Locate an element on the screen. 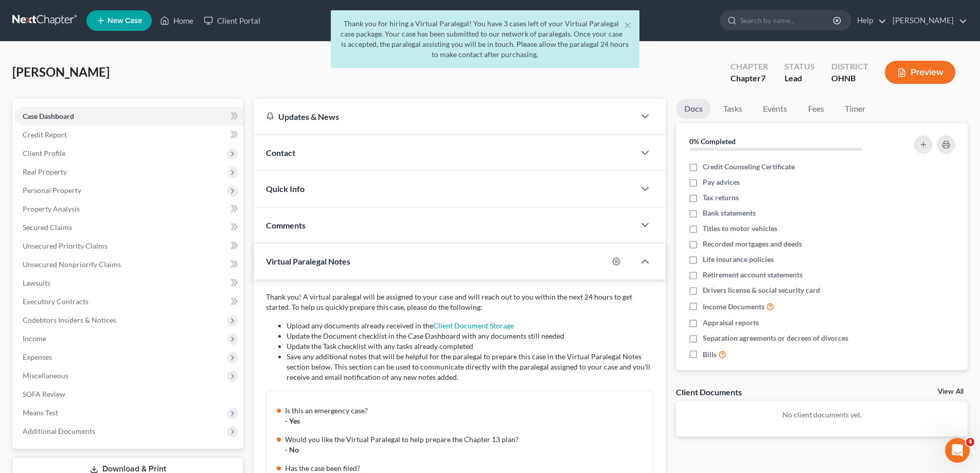 This screenshot has width=980, height=473. div: - No is located at coordinates (466, 450).